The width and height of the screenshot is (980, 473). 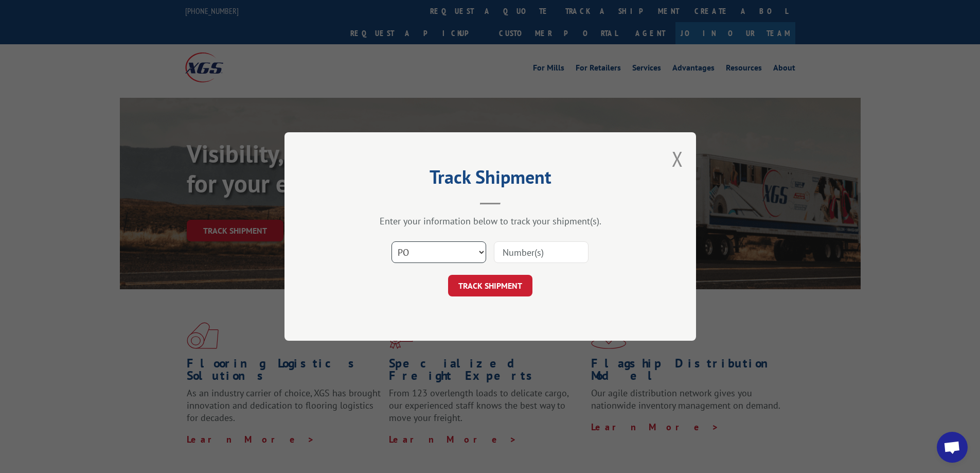 What do you see at coordinates (490, 180) in the screenshot?
I see `h2: Track Shipment` at bounding box center [490, 180].